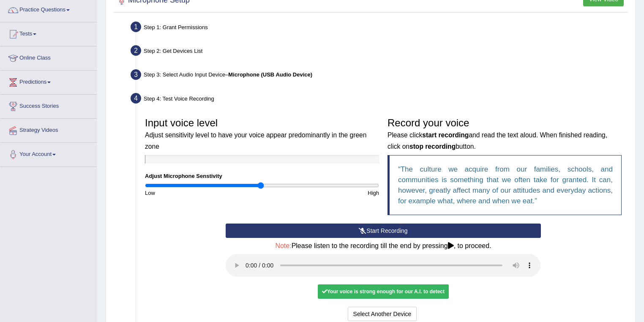 This screenshot has width=644, height=322. What do you see at coordinates (379, 100) in the screenshot?
I see `div: Step 4: Test Voice Recording` at bounding box center [379, 100].